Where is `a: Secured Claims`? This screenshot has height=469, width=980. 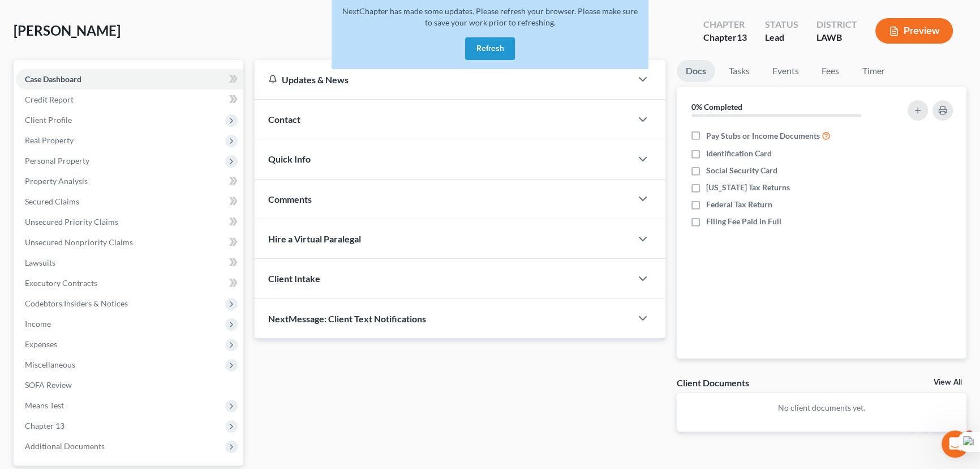 a: Secured Claims is located at coordinates (130, 202).